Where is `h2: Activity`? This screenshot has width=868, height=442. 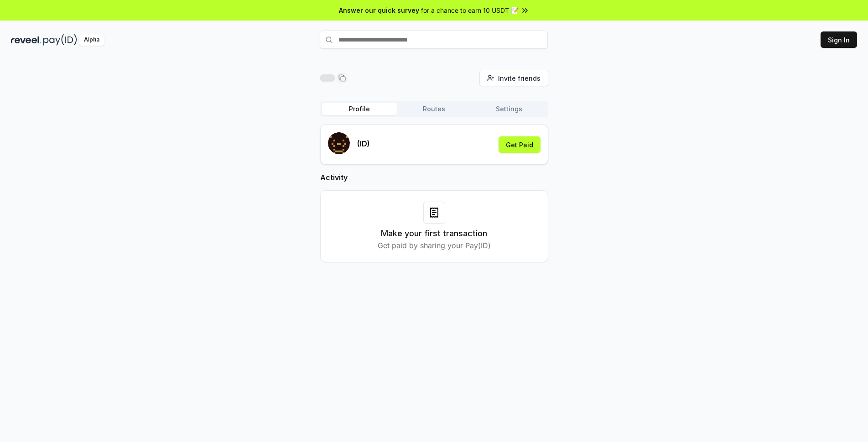 h2: Activity is located at coordinates (434, 177).